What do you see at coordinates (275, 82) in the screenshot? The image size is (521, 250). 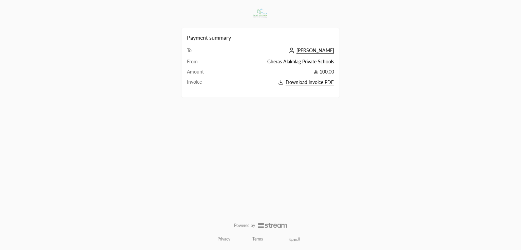 I see `button: Download invoice PDF` at bounding box center [275, 82].